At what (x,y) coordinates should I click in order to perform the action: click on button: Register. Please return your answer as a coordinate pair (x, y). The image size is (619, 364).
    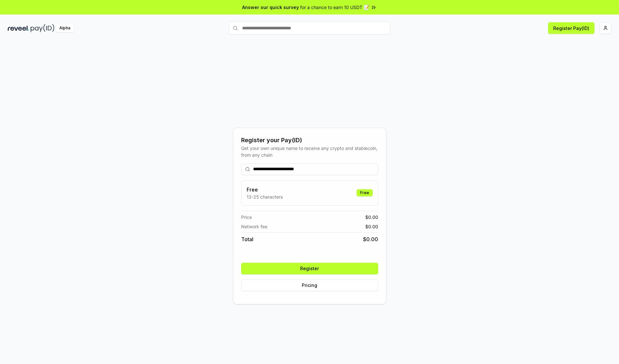
    Looking at the image, I should click on (310, 269).